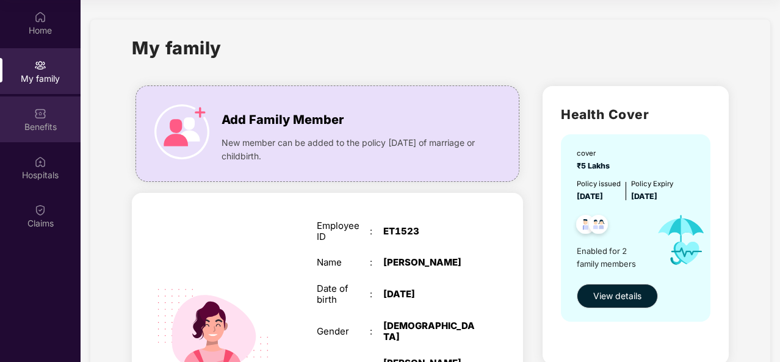  Describe the element at coordinates (40, 114) in the screenshot. I see `img: svg+xml;base64,PHN2ZyBpZD0iQmVuZWZpdHMiIHhtbG5zPSJodHRwOi8vd3d3LnczLm9yZy8yMDAwL3N2ZyIgd2lkdGg9Ij...` at that location.